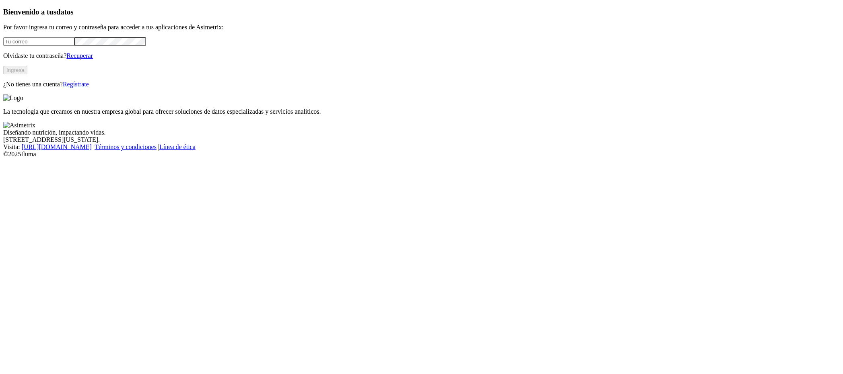  I want to click on p: Por favor ingresa tu correo y contraseña para acceder a tus aplicaciones de Asimetrix:, so click(421, 27).